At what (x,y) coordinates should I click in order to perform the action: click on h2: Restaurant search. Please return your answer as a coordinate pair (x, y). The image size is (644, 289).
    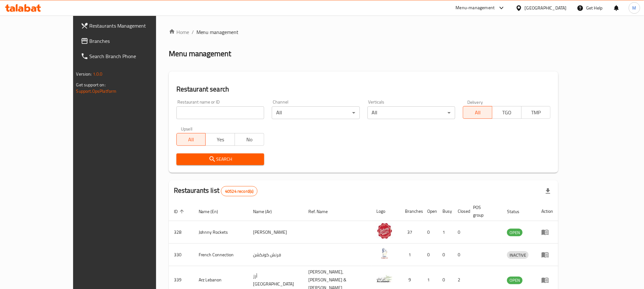
    Looking at the image, I should click on (364, 90).